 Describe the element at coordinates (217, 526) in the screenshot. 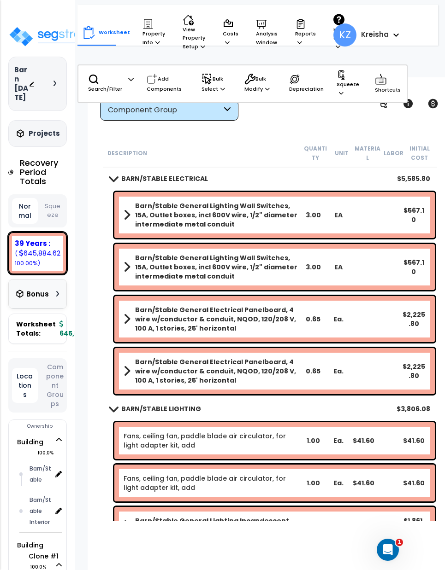

I see `b: Barn/Stable General Lighting Incandescent Lighting, per Fixture 240W, Surface Mount` at that location.